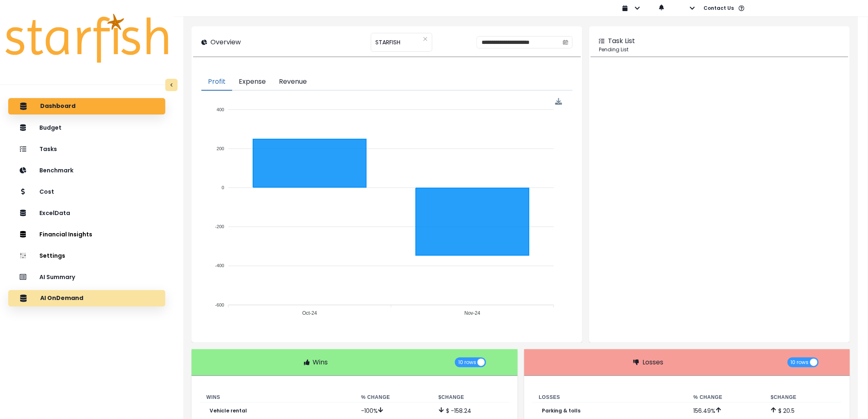 This screenshot has width=868, height=419. Describe the element at coordinates (559, 101) in the screenshot. I see `div: Menu` at that location.